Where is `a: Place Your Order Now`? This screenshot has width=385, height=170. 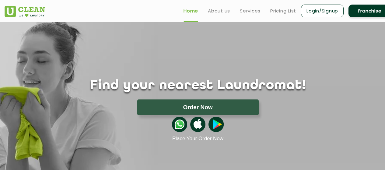
a: Place Your Order Now is located at coordinates (198, 139).